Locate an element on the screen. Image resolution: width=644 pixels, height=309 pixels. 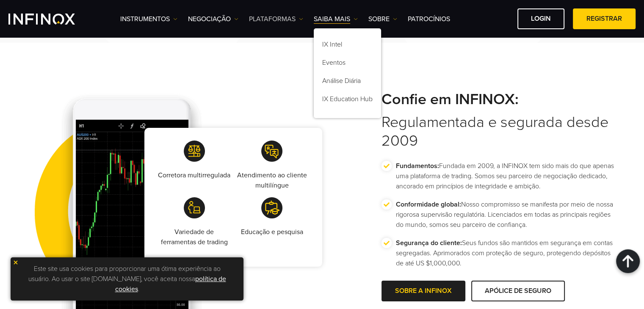
a: Eventos is located at coordinates (347, 64).